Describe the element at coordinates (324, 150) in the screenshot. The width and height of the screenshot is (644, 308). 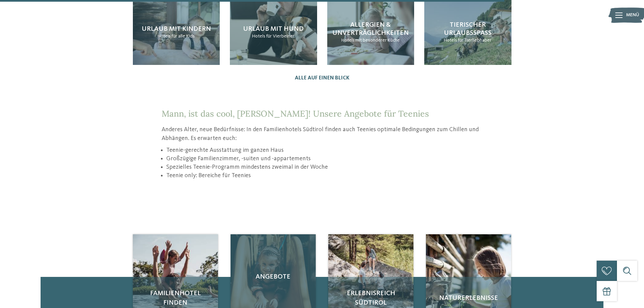
I see `li: Teenie-gerechte Ausstattung im ganzen Haus` at that location.